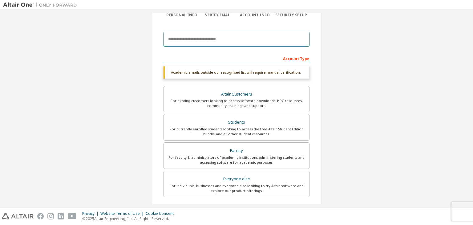  What do you see at coordinates (237, 179) in the screenshot?
I see `div: Everyone else` at bounding box center [237, 179].